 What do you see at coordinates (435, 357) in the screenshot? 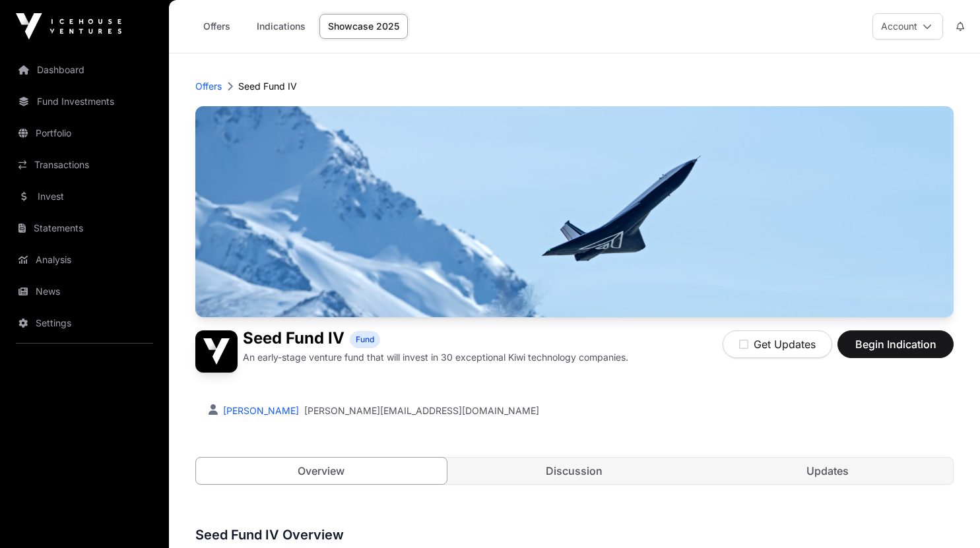
I see `p: An early-stage venture fund that will invest in 30 exceptional Kiwi technology companies.` at bounding box center [435, 357].